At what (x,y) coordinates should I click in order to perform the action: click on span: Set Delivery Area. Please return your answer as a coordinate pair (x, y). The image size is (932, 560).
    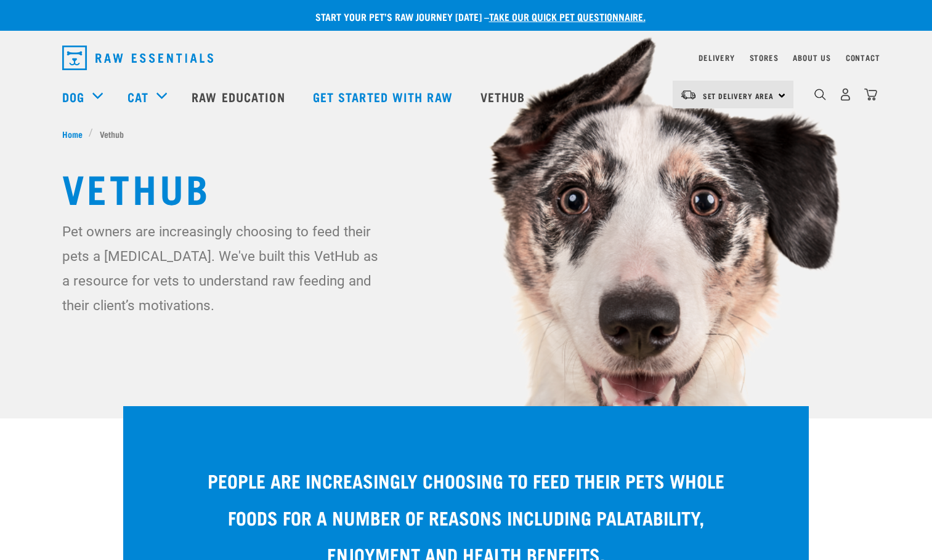
    Looking at the image, I should click on (739, 96).